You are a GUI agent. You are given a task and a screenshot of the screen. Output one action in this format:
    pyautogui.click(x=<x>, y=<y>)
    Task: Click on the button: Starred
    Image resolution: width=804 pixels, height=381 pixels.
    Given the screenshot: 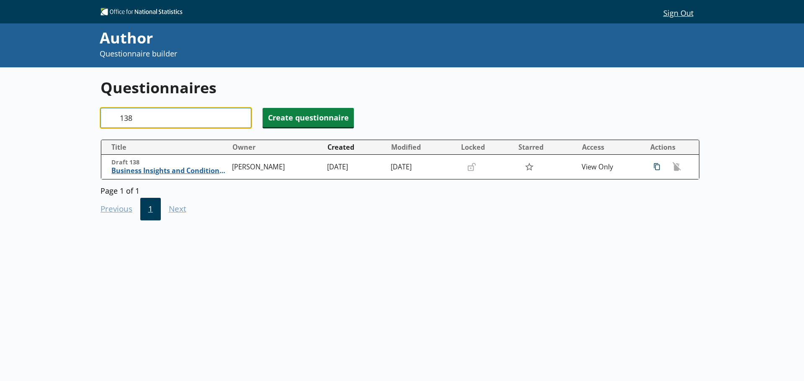 What is the action you would take?
    pyautogui.click(x=546, y=147)
    